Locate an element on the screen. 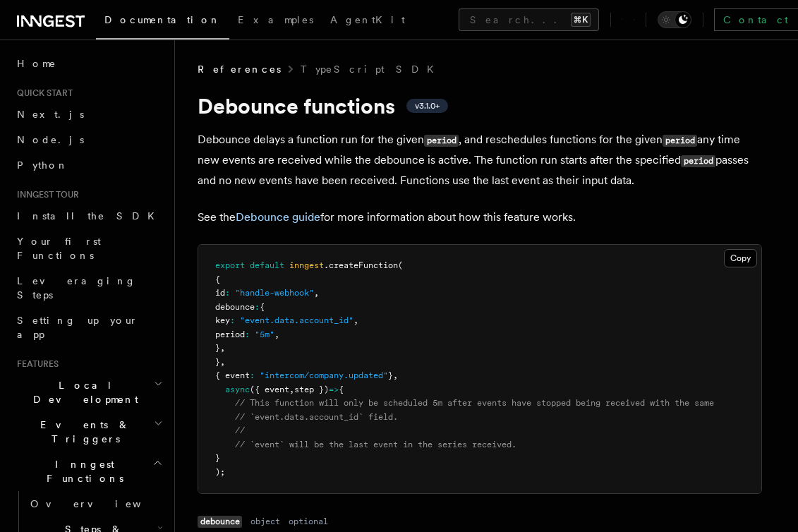  button: Events & Triggers is located at coordinates (88, 432).